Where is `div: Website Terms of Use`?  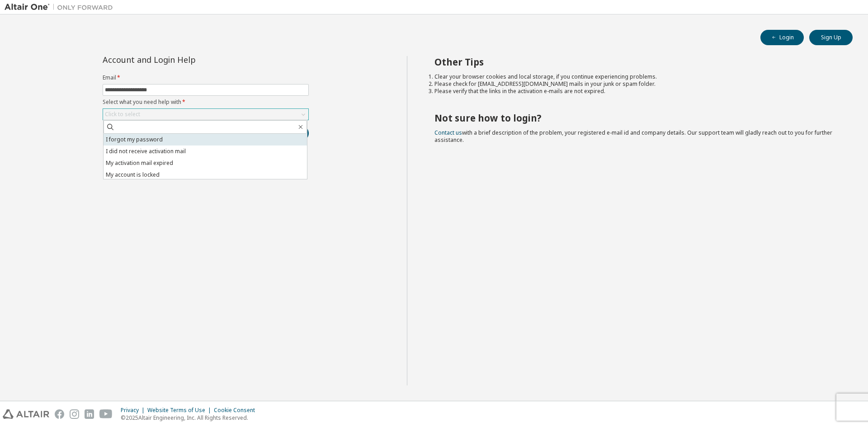 div: Website Terms of Use is located at coordinates (180, 410).